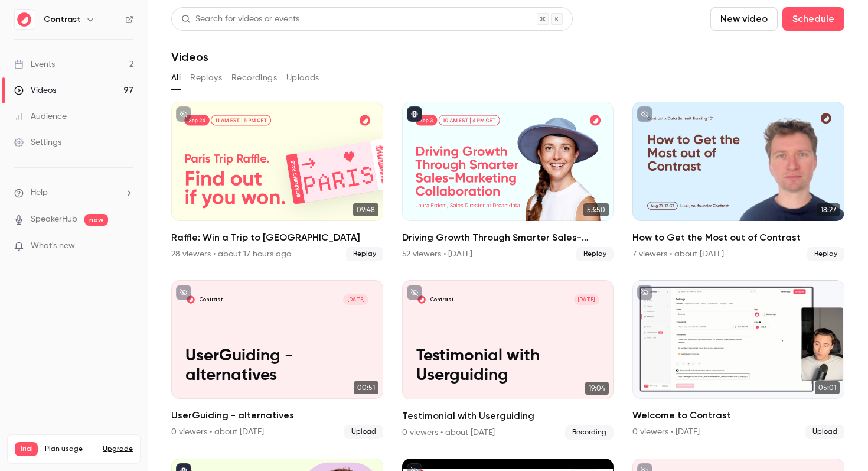  What do you see at coordinates (62, 20) in the screenshot?
I see `h6: Contrast` at bounding box center [62, 20].